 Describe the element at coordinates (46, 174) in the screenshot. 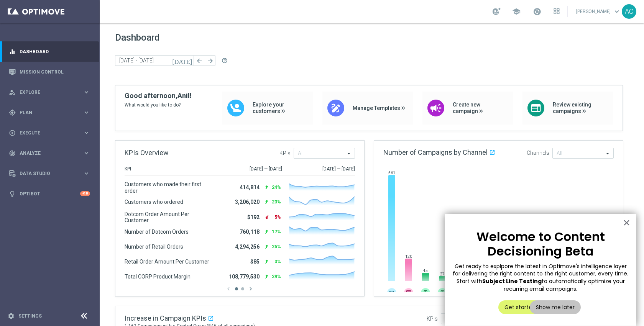

I see `div: Data Studio` at that location.